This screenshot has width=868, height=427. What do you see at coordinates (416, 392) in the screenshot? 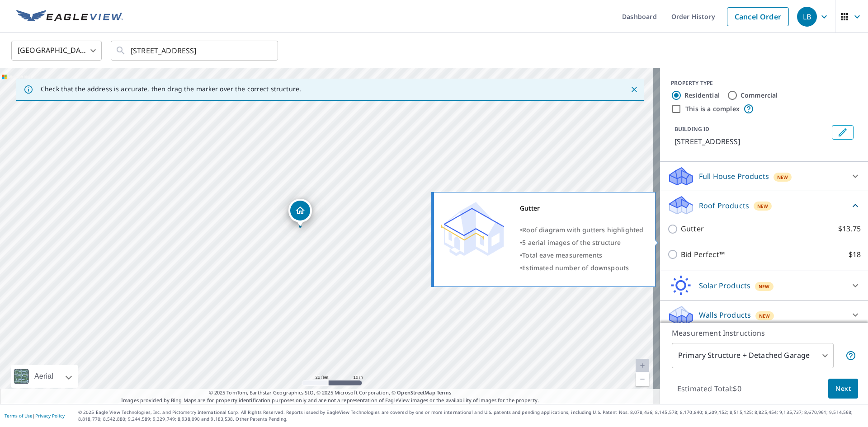
I see `a: OpenStreetMap` at bounding box center [416, 392].